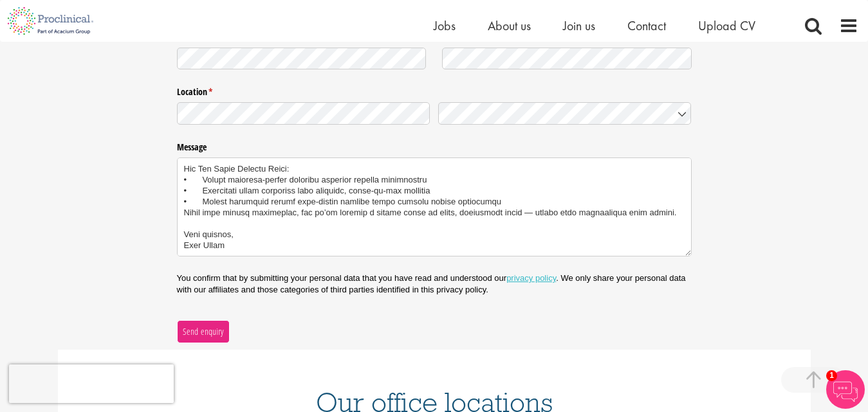 This screenshot has width=868, height=412. I want to click on span: Contact, so click(647, 26).